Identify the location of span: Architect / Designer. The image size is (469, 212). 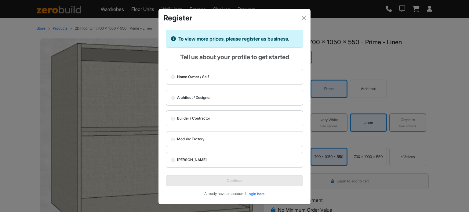
(194, 98).